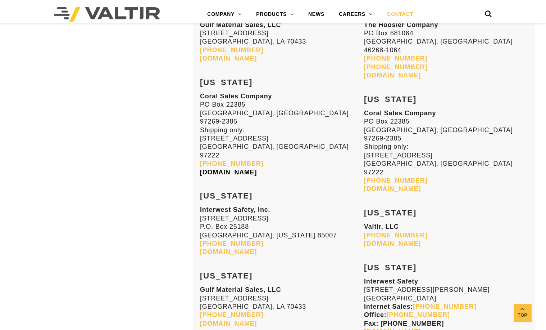 The height and width of the screenshot is (330, 546). What do you see at coordinates (523, 315) in the screenshot?
I see `span: Top` at bounding box center [523, 315].